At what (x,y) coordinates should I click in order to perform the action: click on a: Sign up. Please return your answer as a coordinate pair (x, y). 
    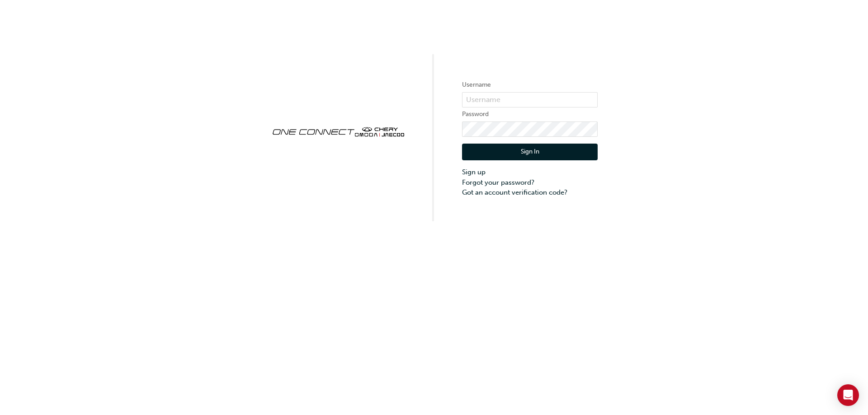
    Looking at the image, I should click on (530, 172).